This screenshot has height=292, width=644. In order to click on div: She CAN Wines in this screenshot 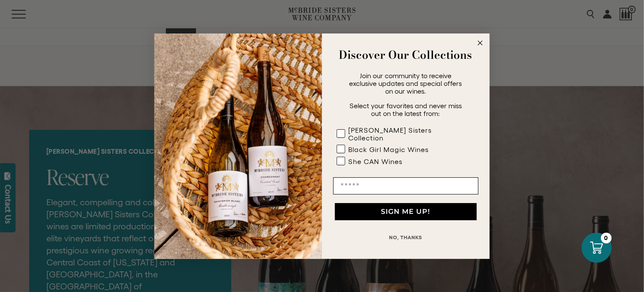, I will do `click(375, 161)`.